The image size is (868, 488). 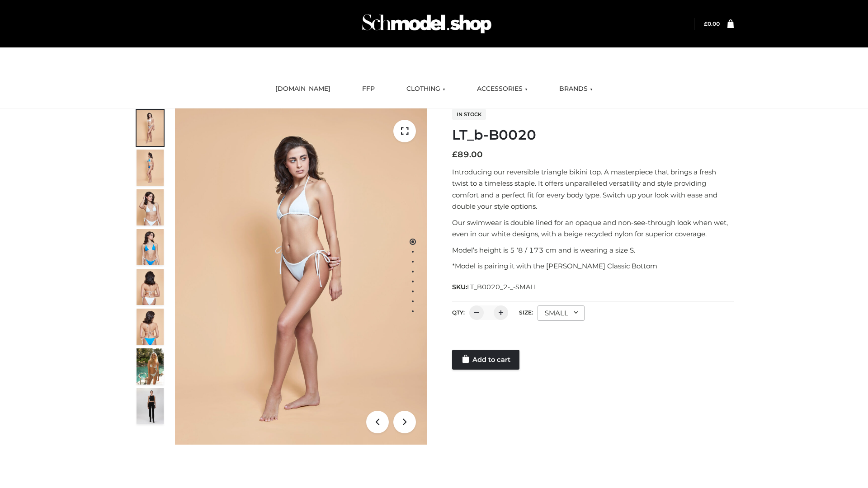 What do you see at coordinates (150, 366) in the screenshot?
I see `img: Arieltop_CloudNine_AzureSky2.jpg` at bounding box center [150, 366].